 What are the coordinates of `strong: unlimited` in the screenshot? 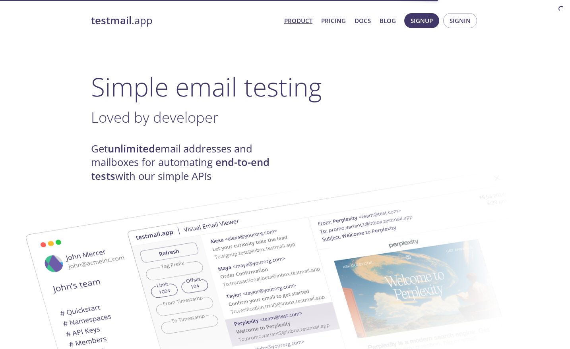 It's located at (131, 149).